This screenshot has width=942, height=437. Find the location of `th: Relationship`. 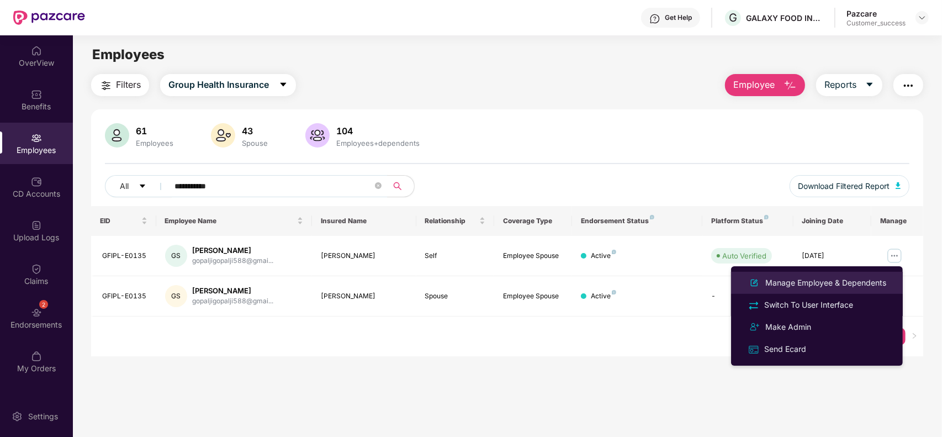

th: Relationship is located at coordinates (455, 221).